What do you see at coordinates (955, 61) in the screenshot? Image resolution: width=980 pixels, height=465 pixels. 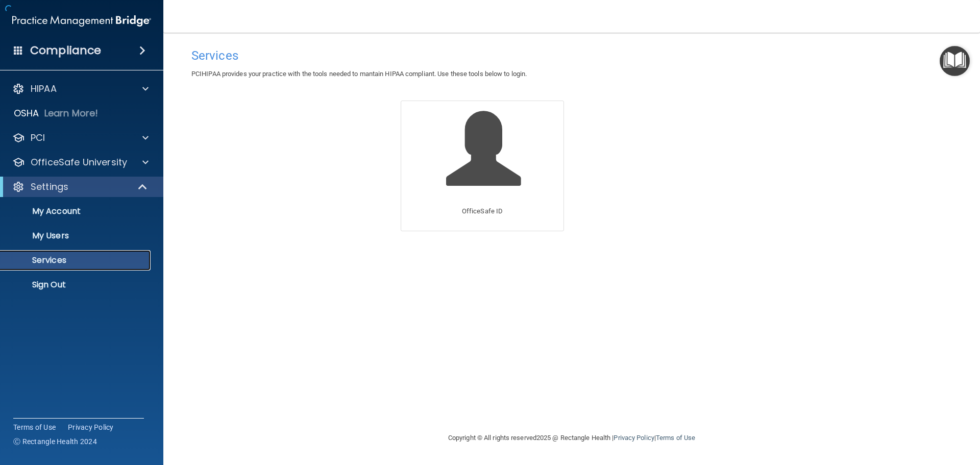 I see `button: Open Resource Center` at bounding box center [955, 61].